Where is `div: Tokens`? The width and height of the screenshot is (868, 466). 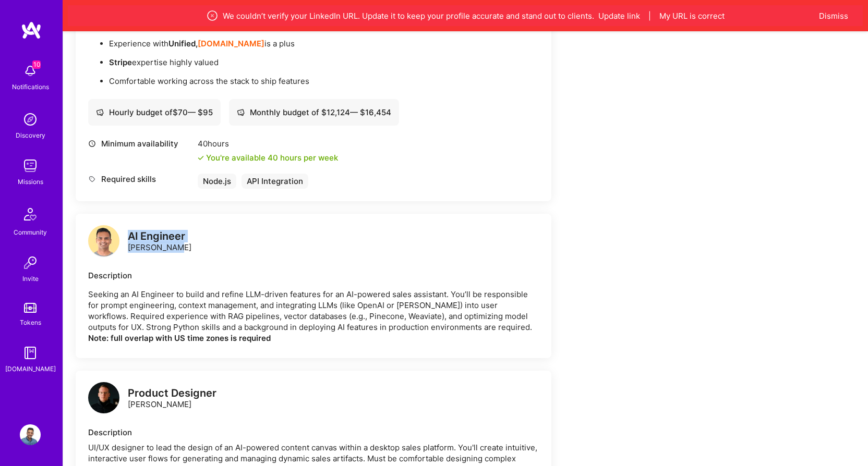
div: Tokens is located at coordinates (30, 322).